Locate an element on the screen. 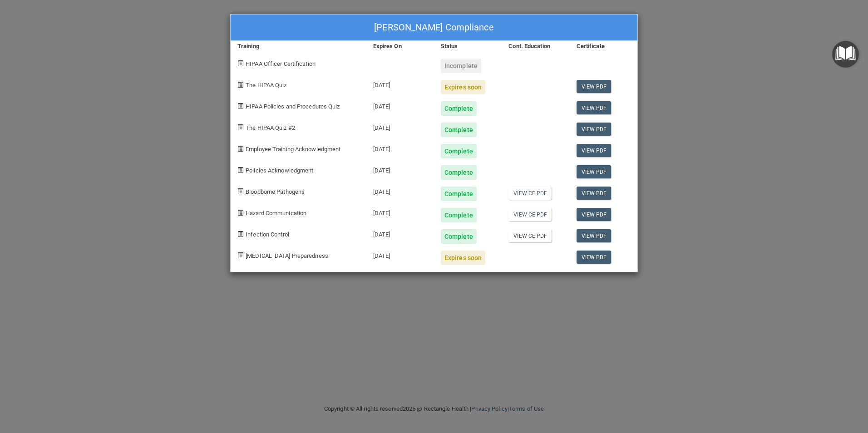 This screenshot has height=433, width=868. span: Infection Control is located at coordinates (268, 234).